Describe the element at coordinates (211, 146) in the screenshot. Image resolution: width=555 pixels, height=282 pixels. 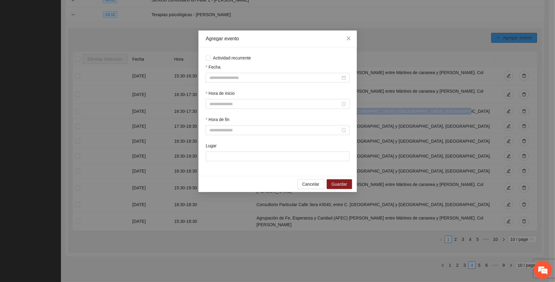
I see `label: Lugar` at that location.